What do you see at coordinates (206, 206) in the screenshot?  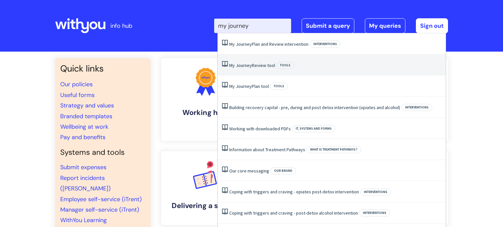 I see `h4: Delivering a service` at bounding box center [206, 206].